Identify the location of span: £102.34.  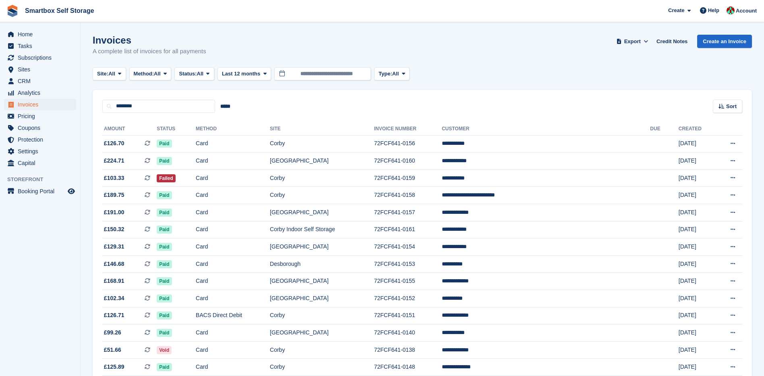
(114, 298).